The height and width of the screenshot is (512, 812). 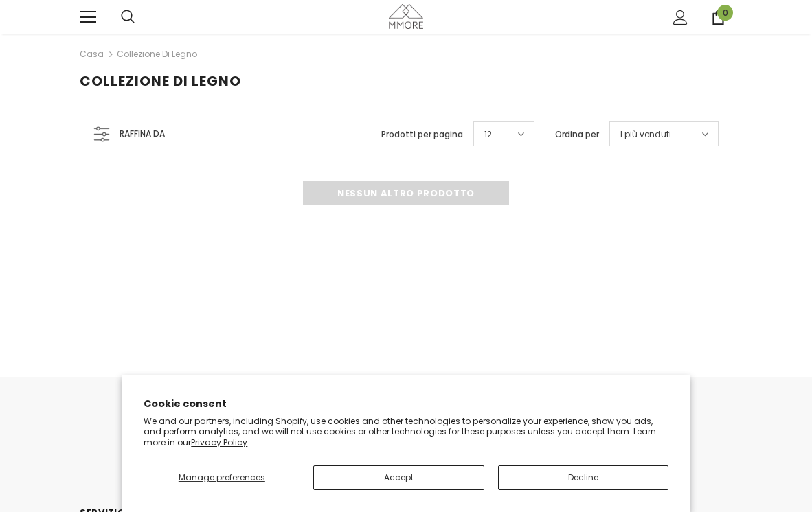 What do you see at coordinates (422, 135) in the screenshot?
I see `label: Prodotti per pagina` at bounding box center [422, 135].